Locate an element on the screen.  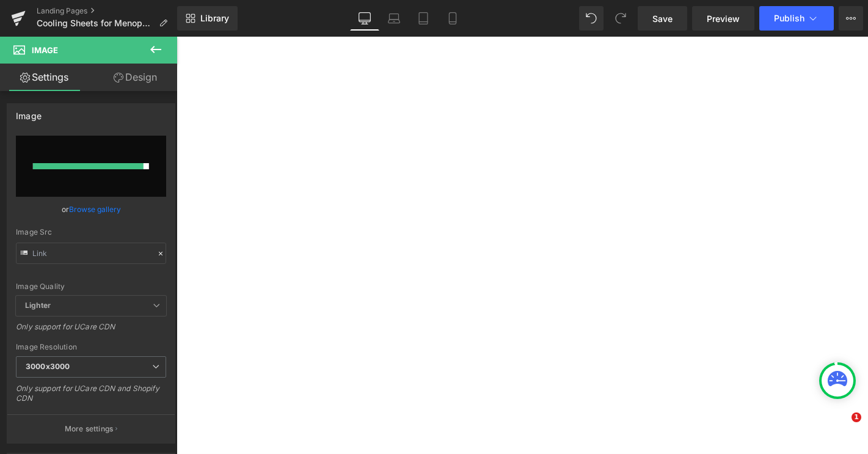
a: Laptop is located at coordinates (394, 18).